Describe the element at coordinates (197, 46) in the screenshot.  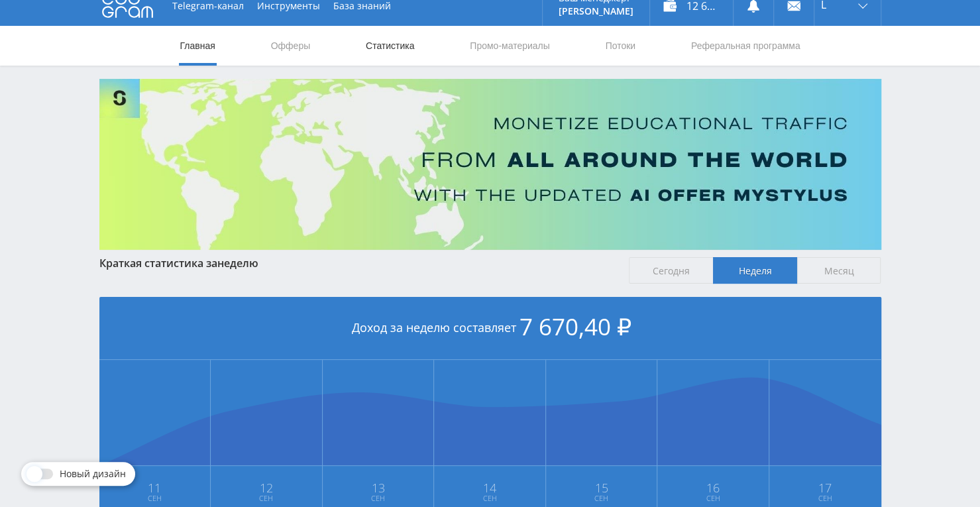
I see `a: Главная` at that location.